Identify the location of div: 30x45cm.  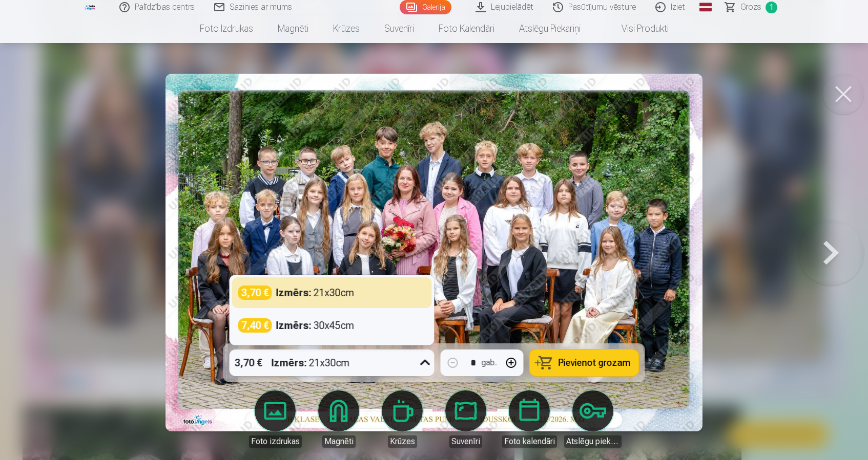
(315, 326).